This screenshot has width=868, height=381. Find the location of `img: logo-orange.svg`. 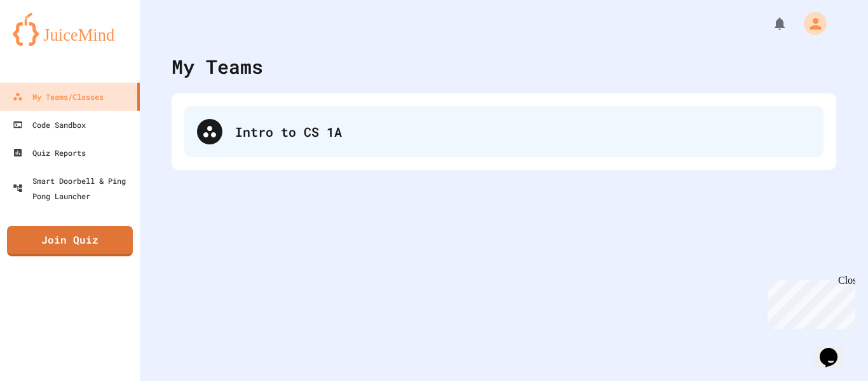

img: logo-orange.svg is located at coordinates (69, 29).